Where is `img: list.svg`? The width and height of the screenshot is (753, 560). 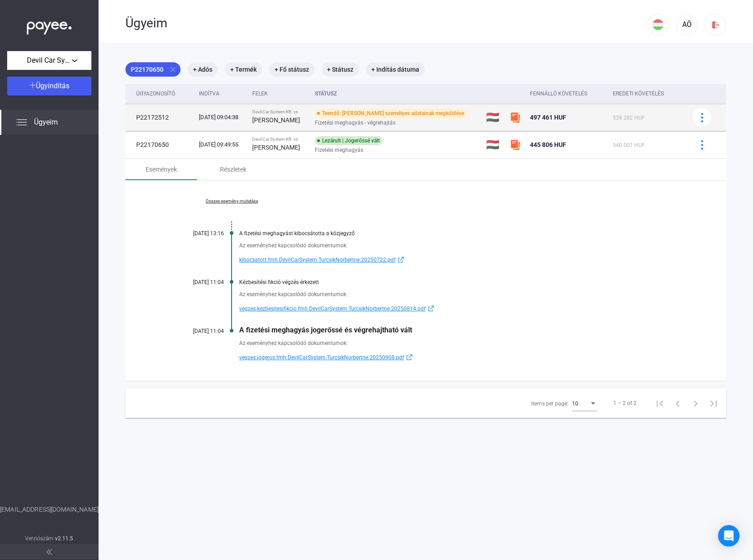 img: list.svg is located at coordinates (21, 122).